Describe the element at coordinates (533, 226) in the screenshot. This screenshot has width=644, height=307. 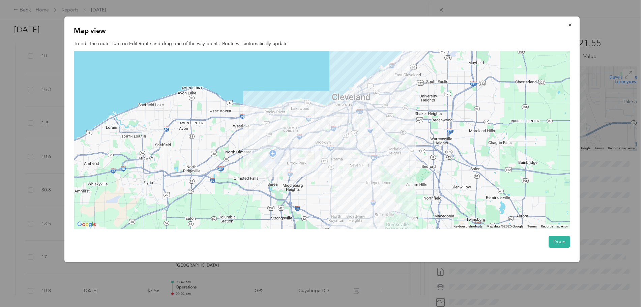
I see `a: Terms (opens in new tab)` at that location.